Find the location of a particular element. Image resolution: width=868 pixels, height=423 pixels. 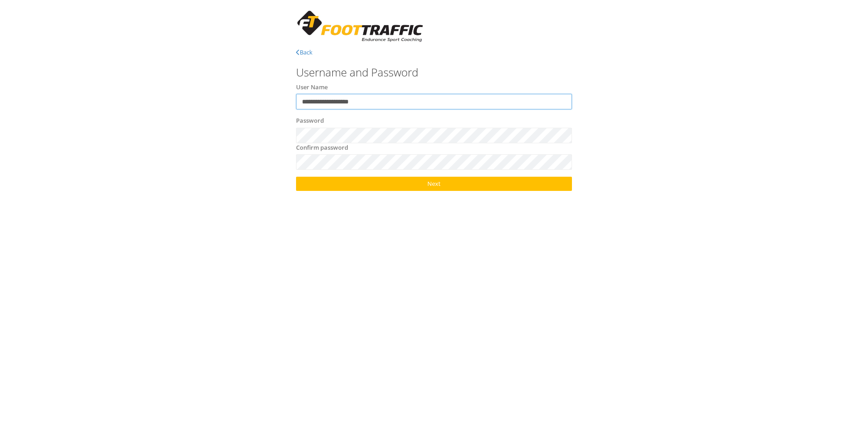

label: Password is located at coordinates (310, 121).